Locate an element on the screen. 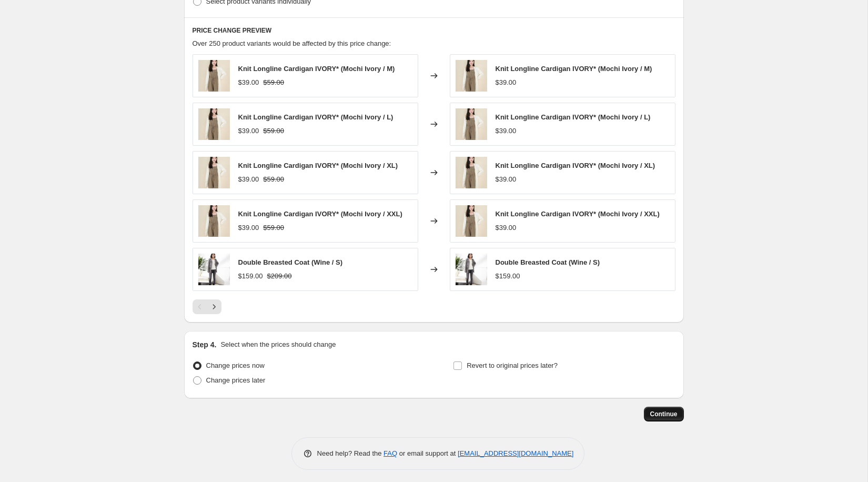  span: $209.00 is located at coordinates (279, 276).